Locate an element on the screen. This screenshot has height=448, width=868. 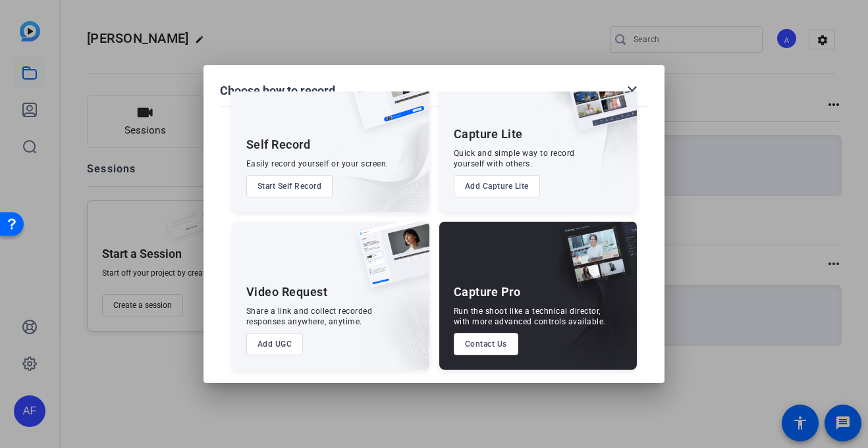
div: Easily record yourself or your screen. is located at coordinates (317, 164).